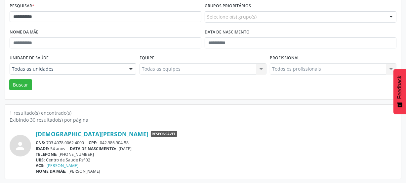  What do you see at coordinates (203, 119) in the screenshot?
I see `div: Exibindo 30 resultado(s) por página` at bounding box center [203, 119].